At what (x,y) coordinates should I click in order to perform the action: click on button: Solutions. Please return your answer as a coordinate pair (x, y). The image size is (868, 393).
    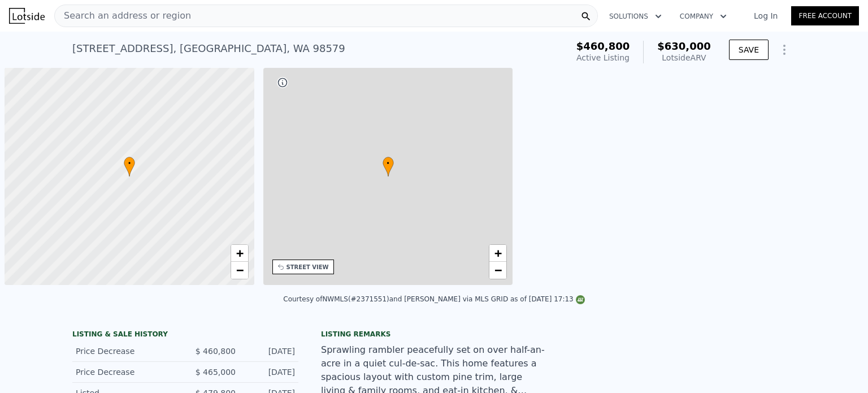
    Looking at the image, I should click on (635, 17).